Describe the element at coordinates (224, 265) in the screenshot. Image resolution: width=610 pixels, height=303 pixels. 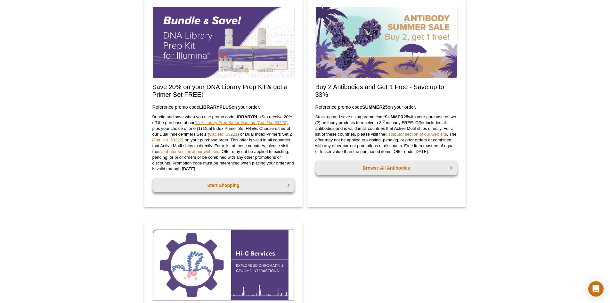
I see `img: Hi-C Service Promotion` at that location.